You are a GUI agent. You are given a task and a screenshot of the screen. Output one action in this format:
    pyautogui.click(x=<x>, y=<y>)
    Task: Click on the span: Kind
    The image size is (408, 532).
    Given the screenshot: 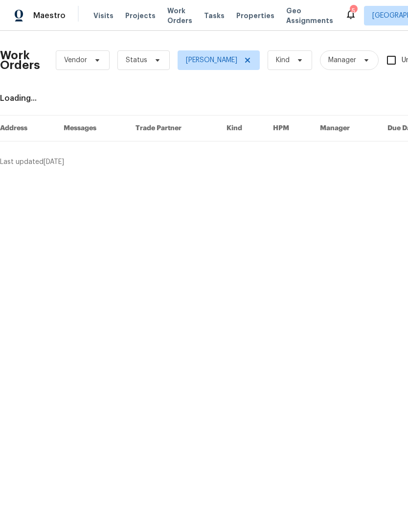 What is the action you would take?
    pyautogui.click(x=283, y=60)
    